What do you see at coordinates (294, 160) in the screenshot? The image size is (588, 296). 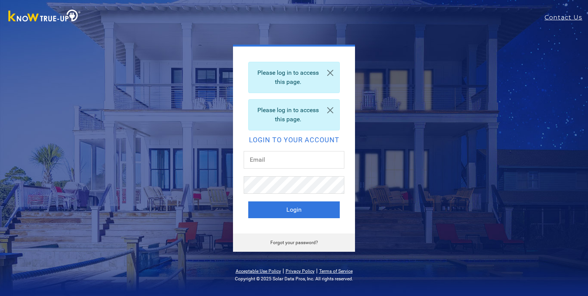 I see `input: Email` at bounding box center [294, 160].